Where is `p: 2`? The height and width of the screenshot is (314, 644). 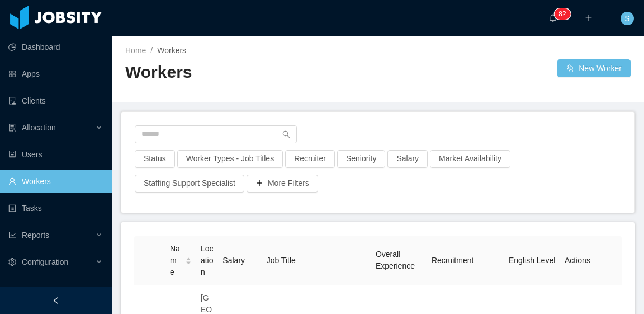 p: 2 is located at coordinates (564, 14).